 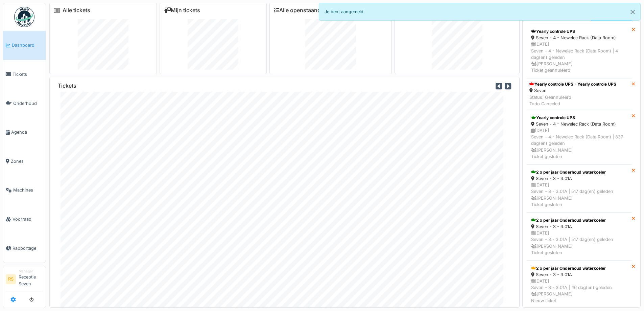 I want to click on span: Dashboard, so click(x=27, y=45).